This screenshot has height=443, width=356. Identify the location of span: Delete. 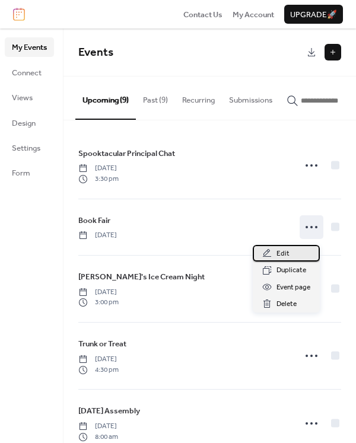
(287, 304).